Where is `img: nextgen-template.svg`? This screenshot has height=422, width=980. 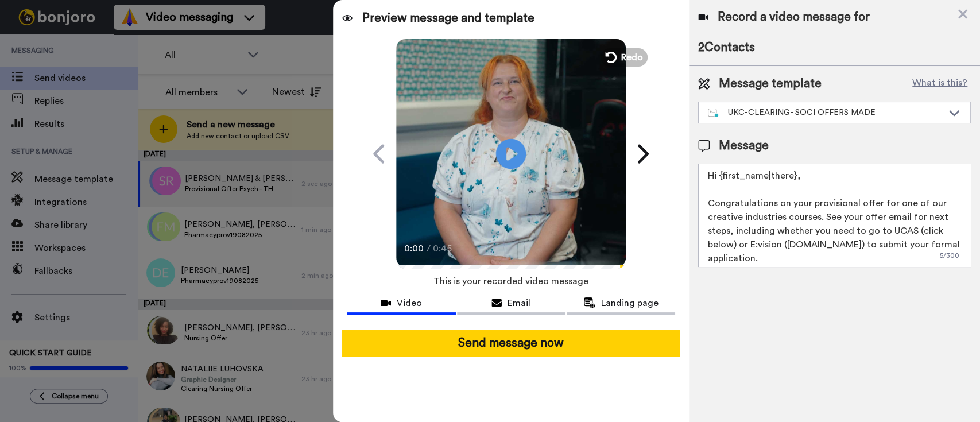 img: nextgen-template.svg is located at coordinates (713, 113).